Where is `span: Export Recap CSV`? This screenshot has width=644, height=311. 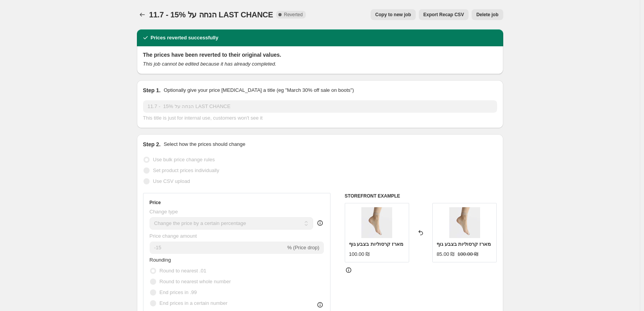
span: Export Recap CSV is located at coordinates (443, 15).